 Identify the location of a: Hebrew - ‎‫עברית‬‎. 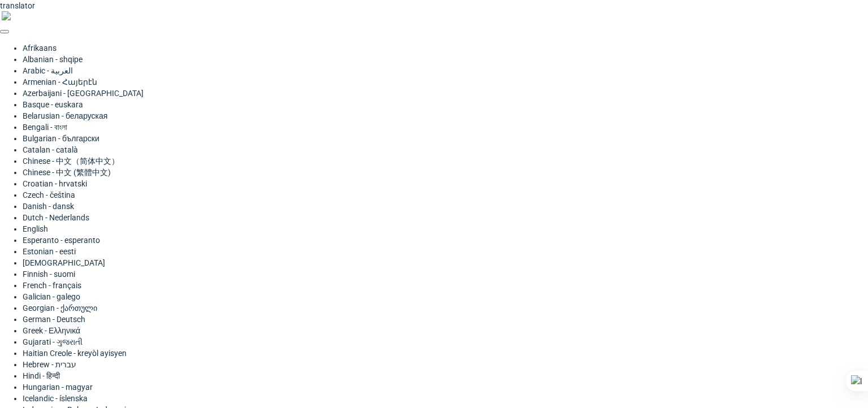
(49, 365).